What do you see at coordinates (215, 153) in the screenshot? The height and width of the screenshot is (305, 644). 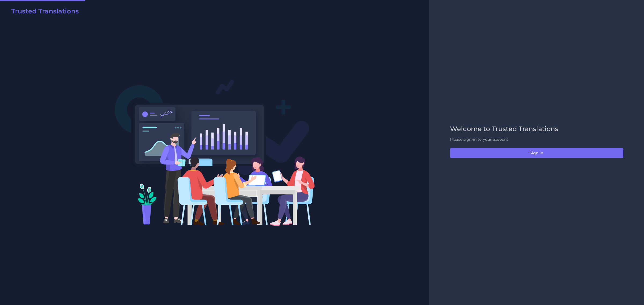 I see `img: Login V2` at bounding box center [215, 153].